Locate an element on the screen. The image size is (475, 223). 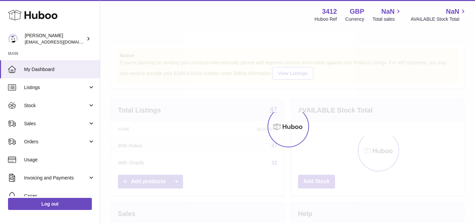
span: My Dashboard is located at coordinates (60, 69).